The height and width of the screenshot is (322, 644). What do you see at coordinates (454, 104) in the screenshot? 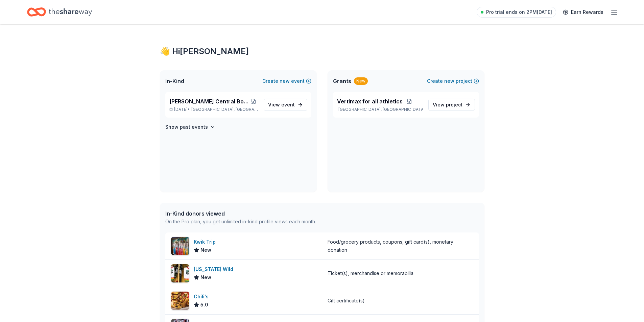
I see `span: project` at bounding box center [454, 104].